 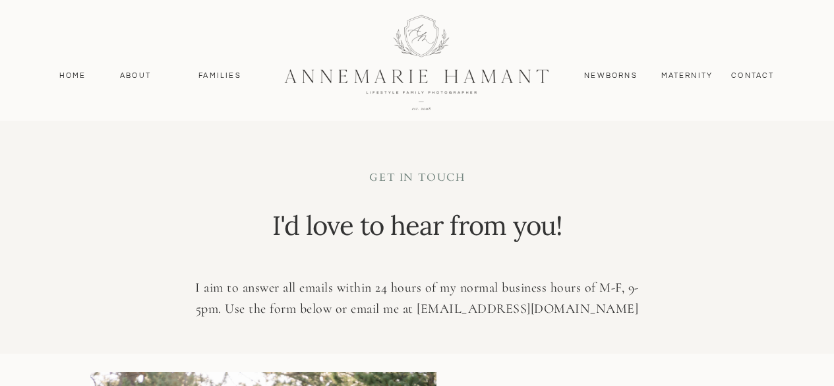 I want to click on nav: contact, so click(x=753, y=76).